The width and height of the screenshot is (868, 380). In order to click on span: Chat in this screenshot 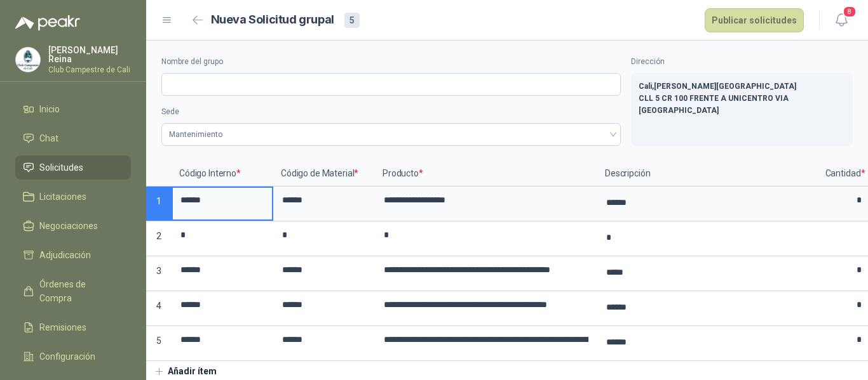, I will do `click(49, 138)`.